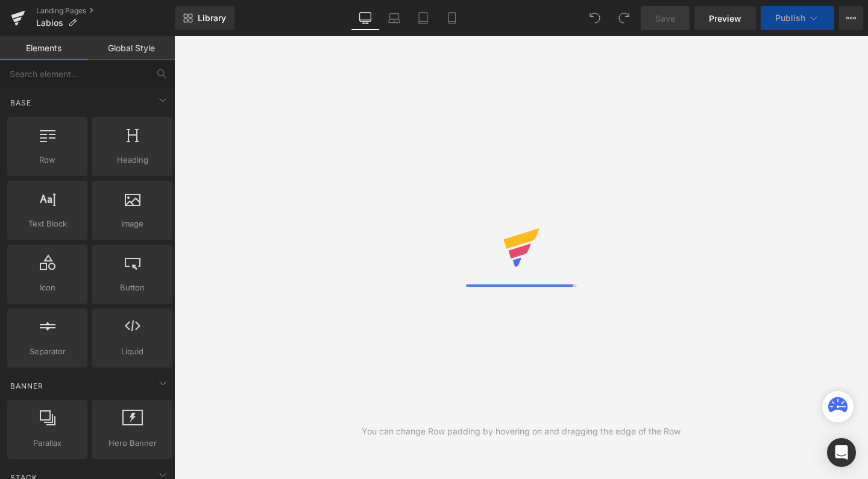 Image resolution: width=868 pixels, height=479 pixels. I want to click on span: Base, so click(21, 103).